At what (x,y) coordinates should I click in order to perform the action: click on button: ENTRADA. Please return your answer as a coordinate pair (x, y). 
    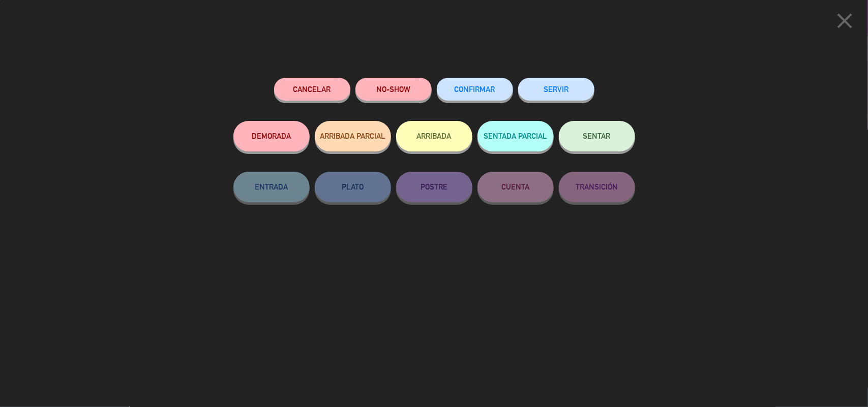
    Looking at the image, I should click on (272, 187).